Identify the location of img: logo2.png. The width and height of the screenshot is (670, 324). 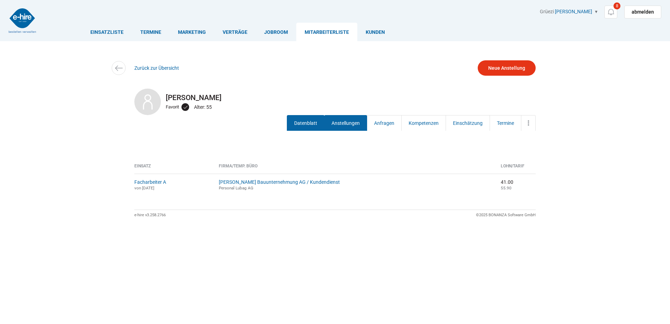
(22, 21).